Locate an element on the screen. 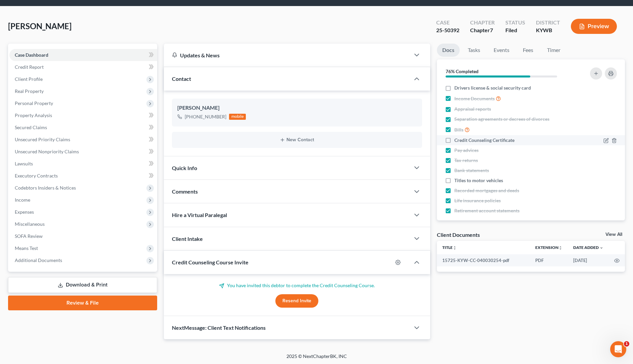 The width and height of the screenshot is (633, 364). span: 1 is located at coordinates (626, 344).